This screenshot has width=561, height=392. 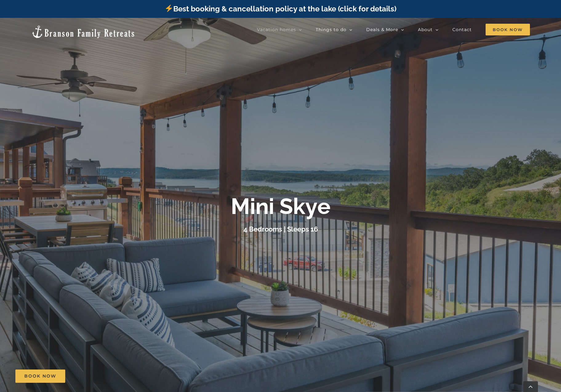 What do you see at coordinates (83, 32) in the screenshot?
I see `img: Branson Family Retreats Logo` at bounding box center [83, 32].